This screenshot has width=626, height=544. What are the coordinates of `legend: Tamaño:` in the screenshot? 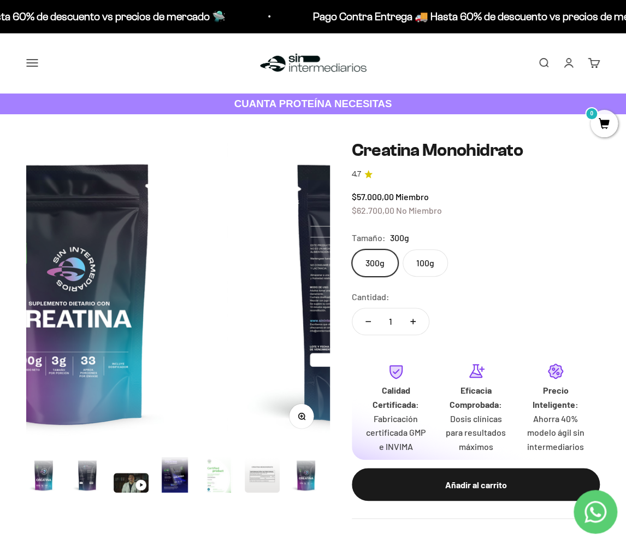 It's located at (369, 238).